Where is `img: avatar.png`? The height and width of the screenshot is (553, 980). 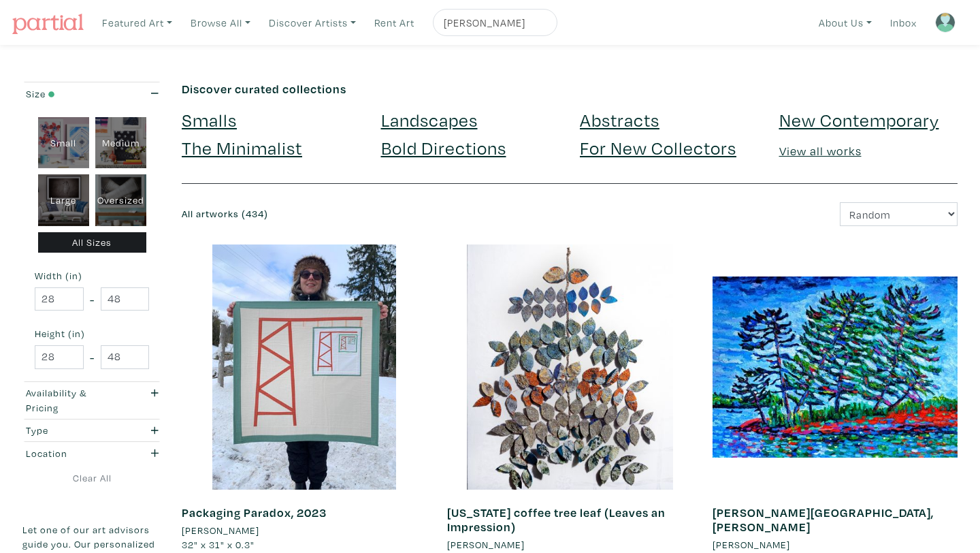 img: avatar.png is located at coordinates (946, 22).